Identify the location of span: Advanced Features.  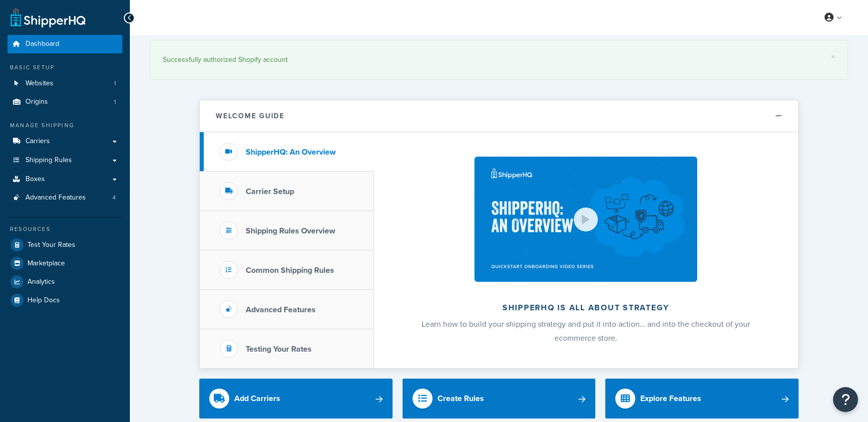
(55, 198).